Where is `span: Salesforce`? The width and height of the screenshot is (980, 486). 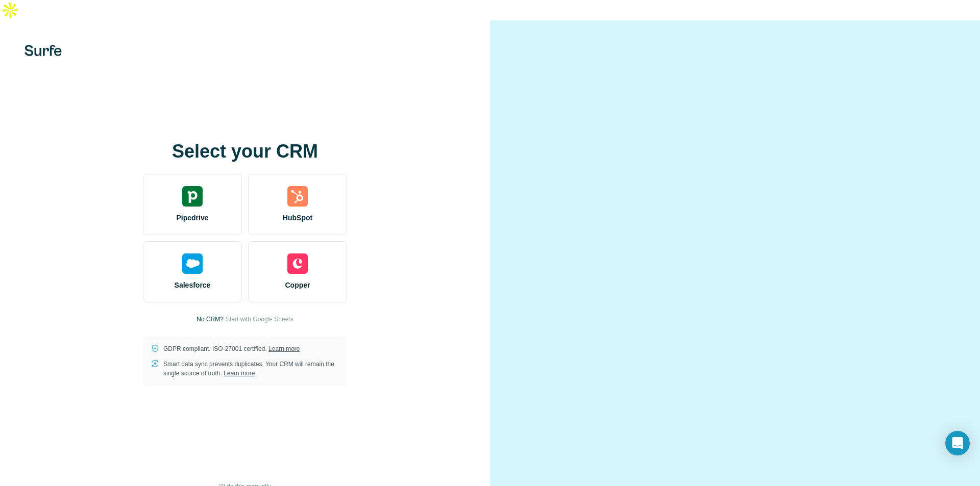 span: Salesforce is located at coordinates (192, 285).